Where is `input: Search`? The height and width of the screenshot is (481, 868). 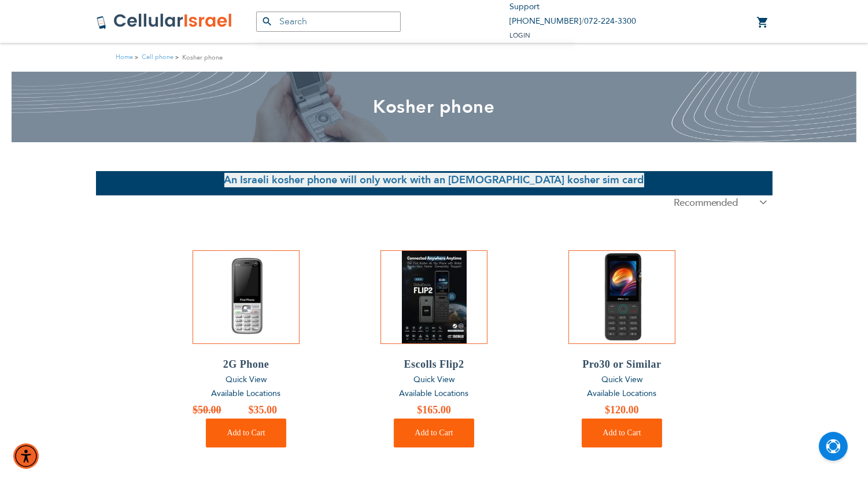
input: Search is located at coordinates (328, 21).